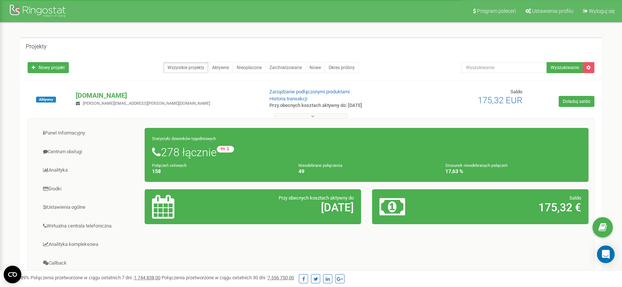 Image resolution: width=622 pixels, height=287 pixels. I want to click on a: Zarchiwizowane, so click(286, 68).